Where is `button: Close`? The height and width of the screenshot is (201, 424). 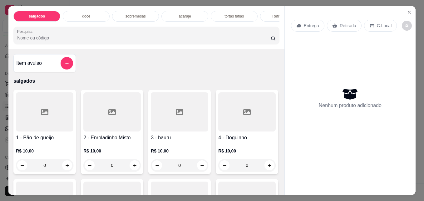
button: Close is located at coordinates (410, 12).